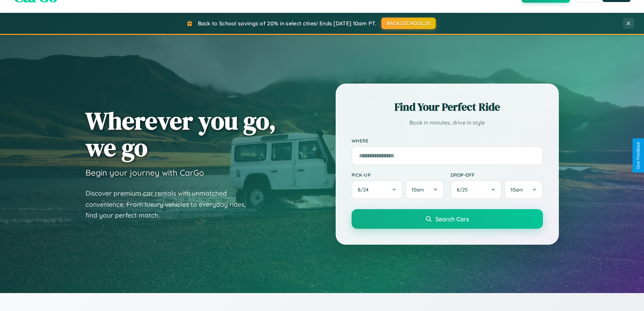 Image resolution: width=644 pixels, height=311 pixels. I want to click on label: Pick-up, so click(398, 175).